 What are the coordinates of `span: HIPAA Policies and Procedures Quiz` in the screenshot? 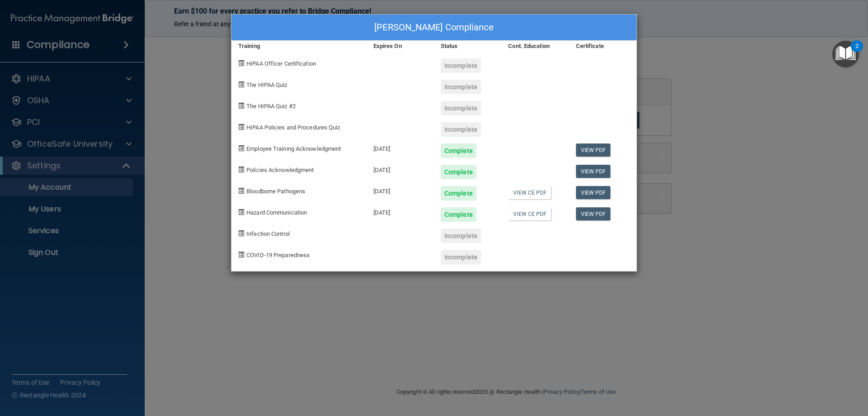 It's located at (293, 127).